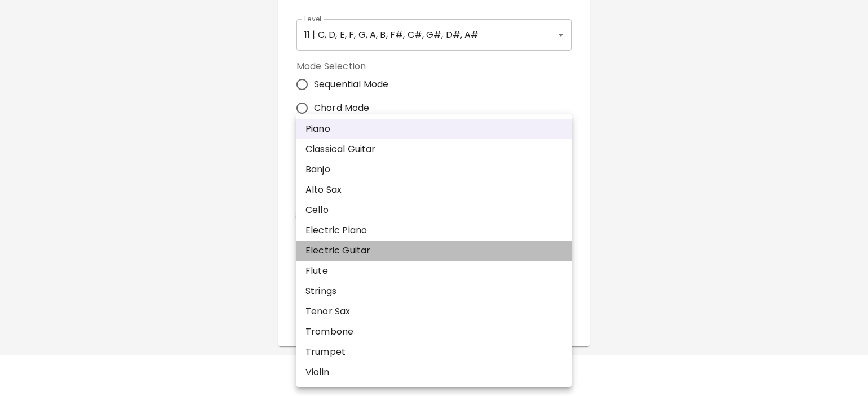 This screenshot has width=868, height=396. What do you see at coordinates (434, 230) in the screenshot?
I see `li: Electric Piano` at bounding box center [434, 230].